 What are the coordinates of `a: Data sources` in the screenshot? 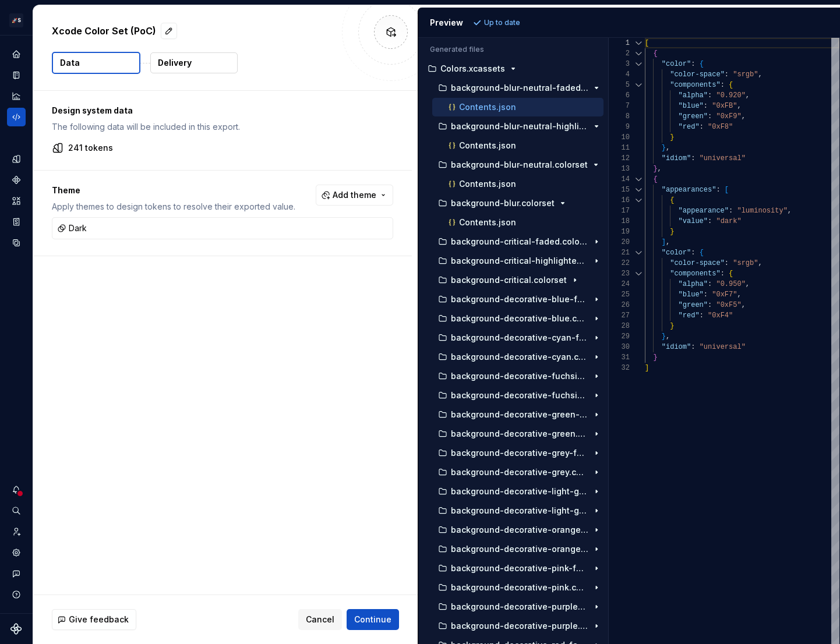 It's located at (16, 242).